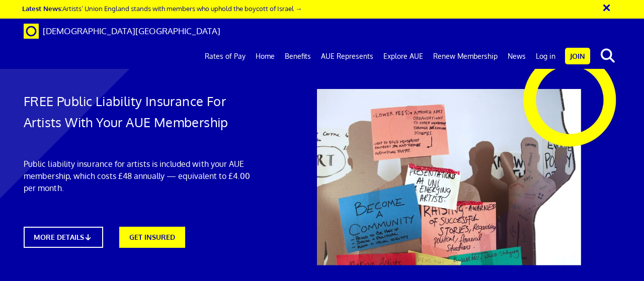  Describe the element at coordinates (143, 112) in the screenshot. I see `h1: FREE Public Liability Insurance For Artists With Your AUE Membership` at that location.